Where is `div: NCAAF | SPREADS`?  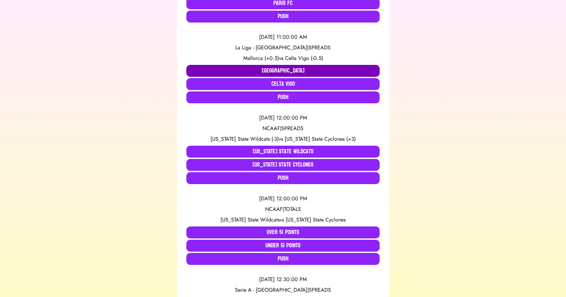 div: NCAAF | SPREADS is located at coordinates (283, 128).